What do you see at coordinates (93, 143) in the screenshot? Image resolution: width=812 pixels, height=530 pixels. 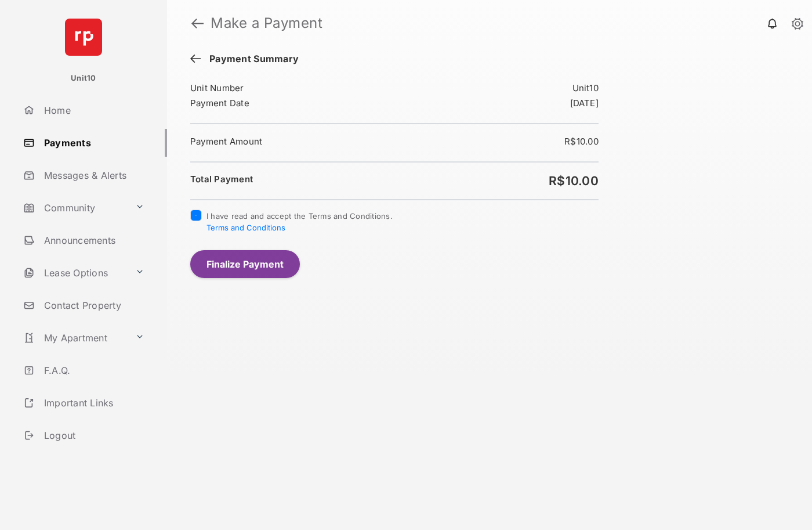 I see `a: Payments` at bounding box center [93, 143].